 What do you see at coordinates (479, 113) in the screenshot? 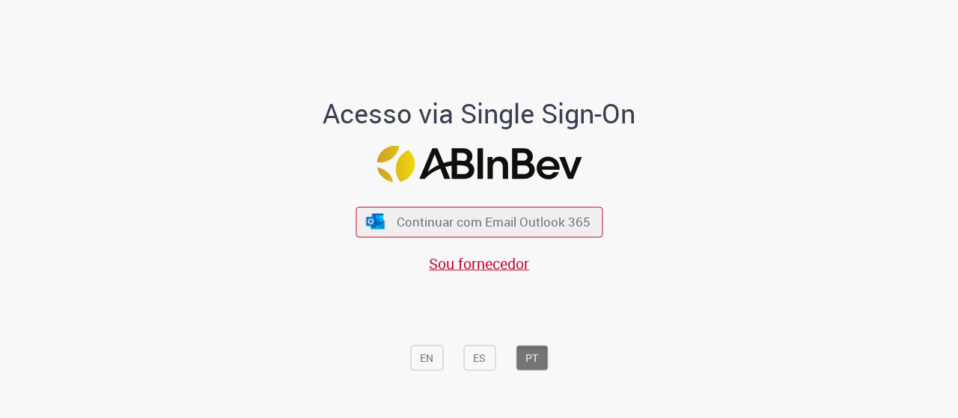
I see `h1: Acesso via Single Sign-On` at bounding box center [479, 113].